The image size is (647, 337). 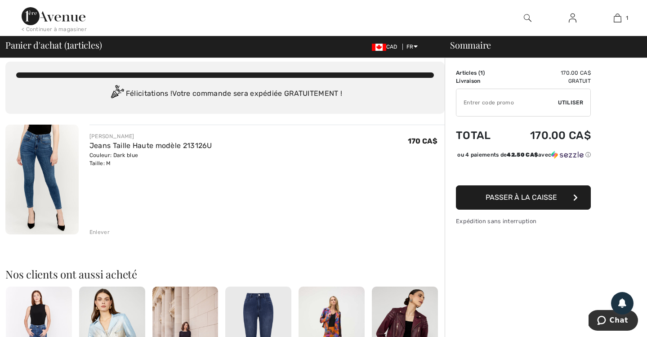 What do you see at coordinates (541, 45) in the screenshot?
I see `div: Sommaire` at bounding box center [541, 45].